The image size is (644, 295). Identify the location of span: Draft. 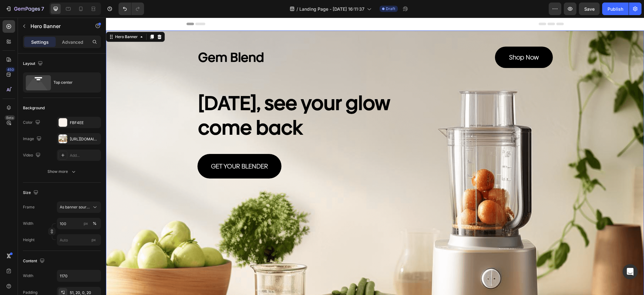
(390, 9).